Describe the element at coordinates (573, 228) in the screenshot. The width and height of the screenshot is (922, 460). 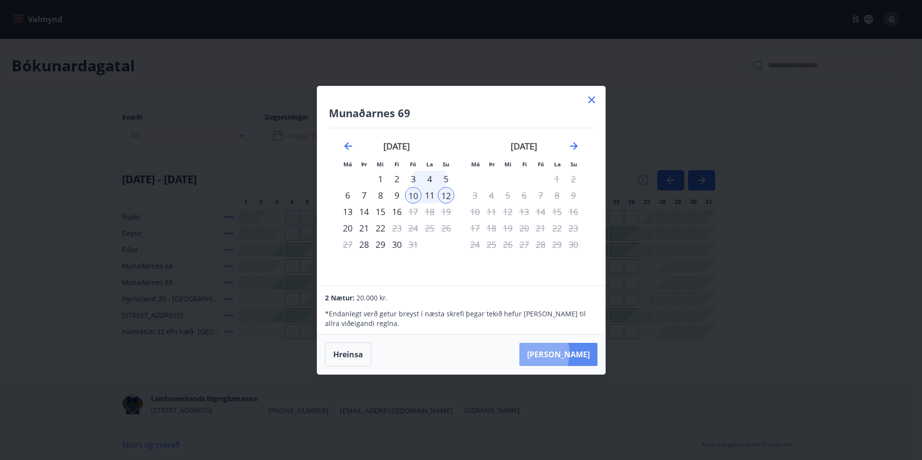
I see `td: Not available. sunnudagur, 23. nóvember 2025` at that location.